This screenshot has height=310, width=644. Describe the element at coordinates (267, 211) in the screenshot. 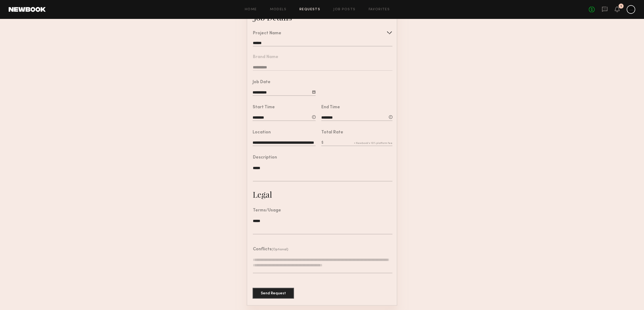

I see `div: Terms/Usage` at that location.